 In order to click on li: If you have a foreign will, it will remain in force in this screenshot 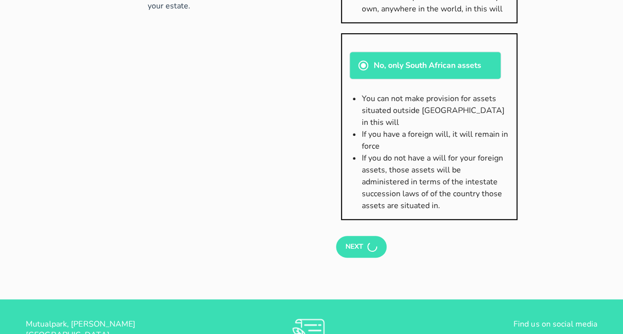, I will do `click(435, 140)`.